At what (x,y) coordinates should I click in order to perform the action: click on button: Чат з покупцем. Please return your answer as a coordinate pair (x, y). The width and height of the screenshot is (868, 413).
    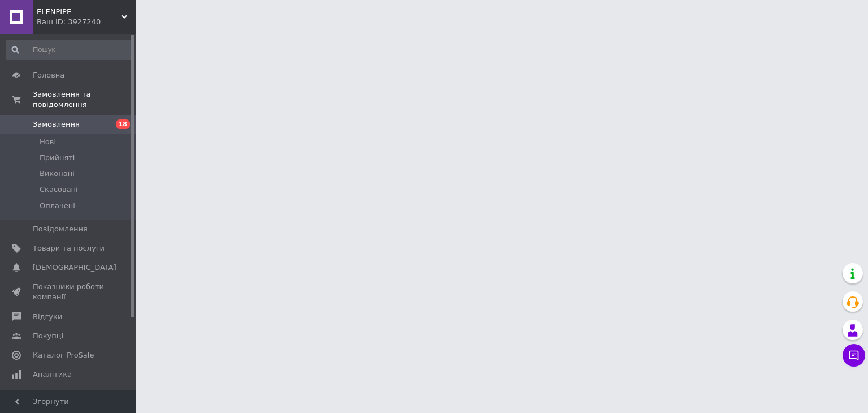
    Looking at the image, I should click on (854, 355).